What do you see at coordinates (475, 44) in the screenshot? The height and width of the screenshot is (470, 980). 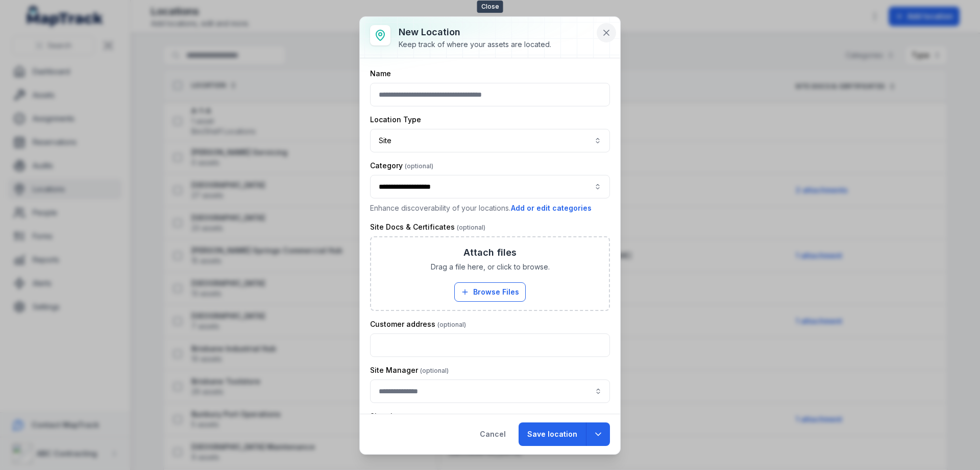 I see `div: Keep track of where your assets are located.` at bounding box center [475, 44].